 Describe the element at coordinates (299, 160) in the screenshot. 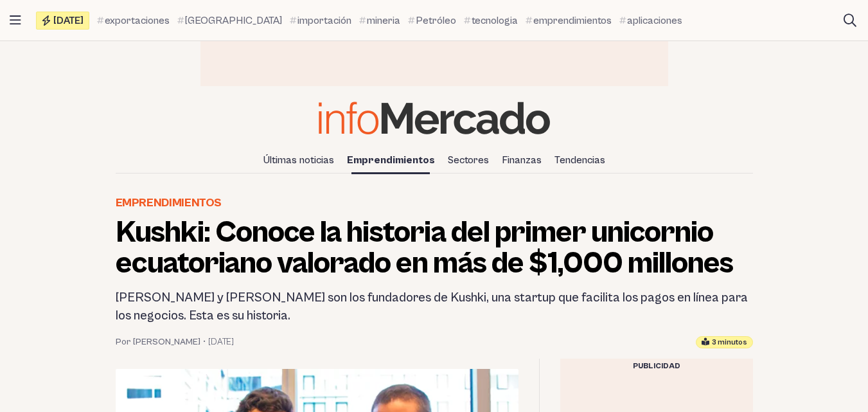

I see `a: Últimas noticias` at that location.